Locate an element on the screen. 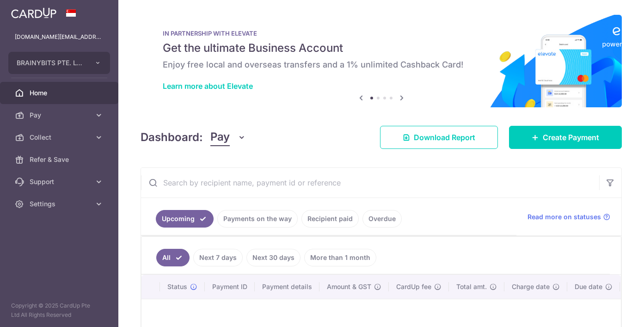 This screenshot has height=327, width=644. img: Renovation banner is located at coordinates (381, 61).